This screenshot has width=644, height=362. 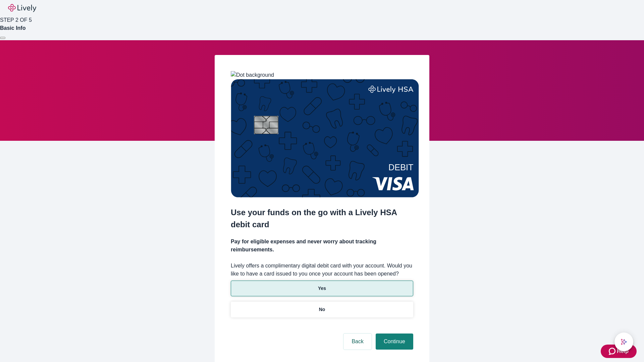 I want to click on svg: Lively AI Assistant, so click(x=624, y=342).